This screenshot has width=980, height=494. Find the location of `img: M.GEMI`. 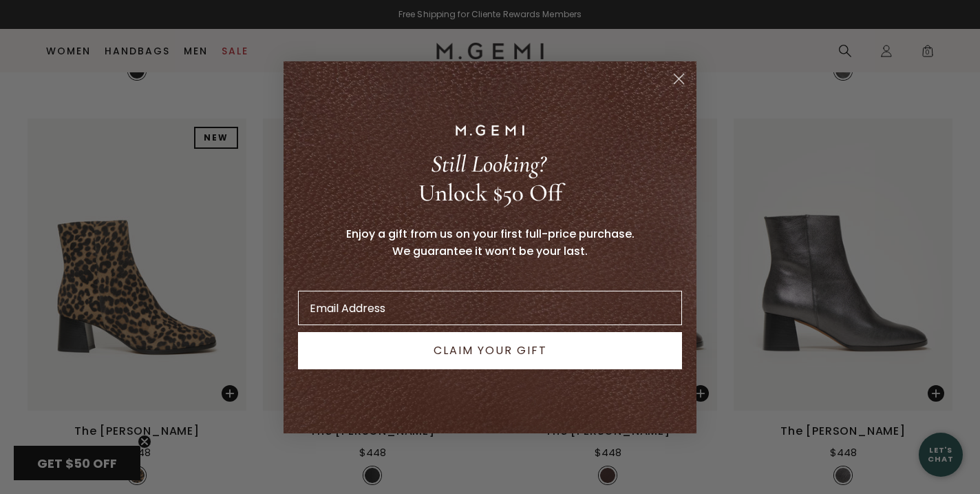

img: M.GEMI is located at coordinates (490, 130).